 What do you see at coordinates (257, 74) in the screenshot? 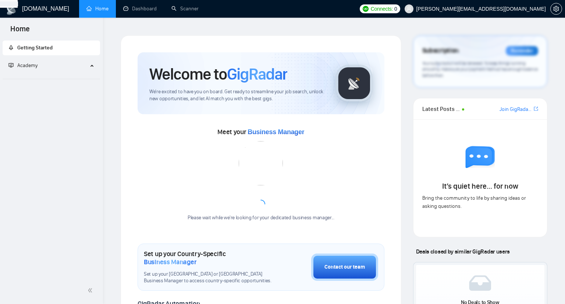
I see `span: GigRadar` at bounding box center [257, 74].